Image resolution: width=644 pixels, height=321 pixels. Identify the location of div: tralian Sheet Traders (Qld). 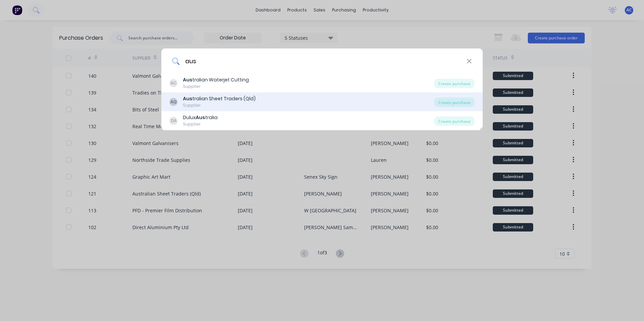
(219, 99).